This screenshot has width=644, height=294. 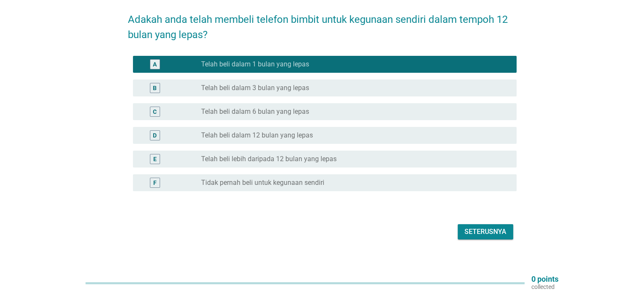 What do you see at coordinates (545, 287) in the screenshot?
I see `p: collected` at bounding box center [545, 287].